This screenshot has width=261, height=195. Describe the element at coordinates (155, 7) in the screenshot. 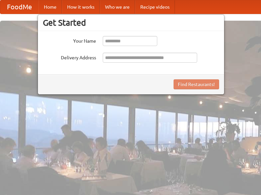

I see `a: Recipe videos` at that location.